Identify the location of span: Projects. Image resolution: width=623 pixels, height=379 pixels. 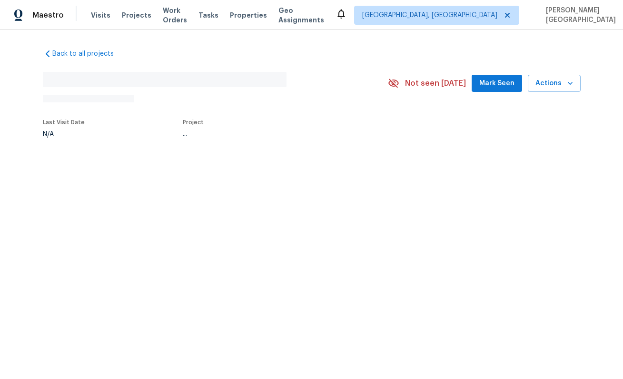
(137, 15).